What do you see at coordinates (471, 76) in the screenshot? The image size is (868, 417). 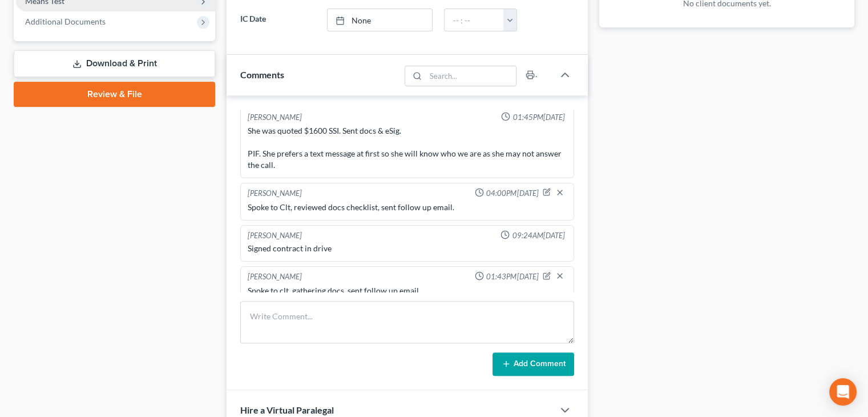 I see `input: Search...` at bounding box center [471, 76].